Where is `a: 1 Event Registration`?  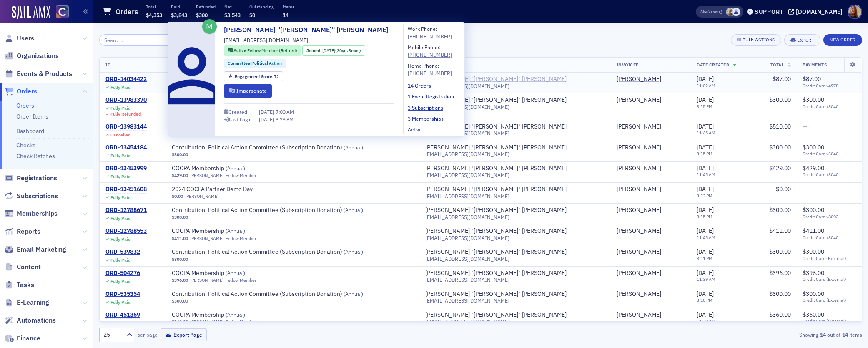
a: 1 Event Registration is located at coordinates (434, 96).